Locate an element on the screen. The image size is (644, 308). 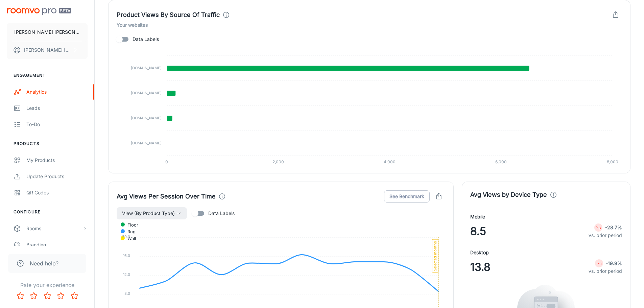
div: Leads is located at coordinates (57, 108).